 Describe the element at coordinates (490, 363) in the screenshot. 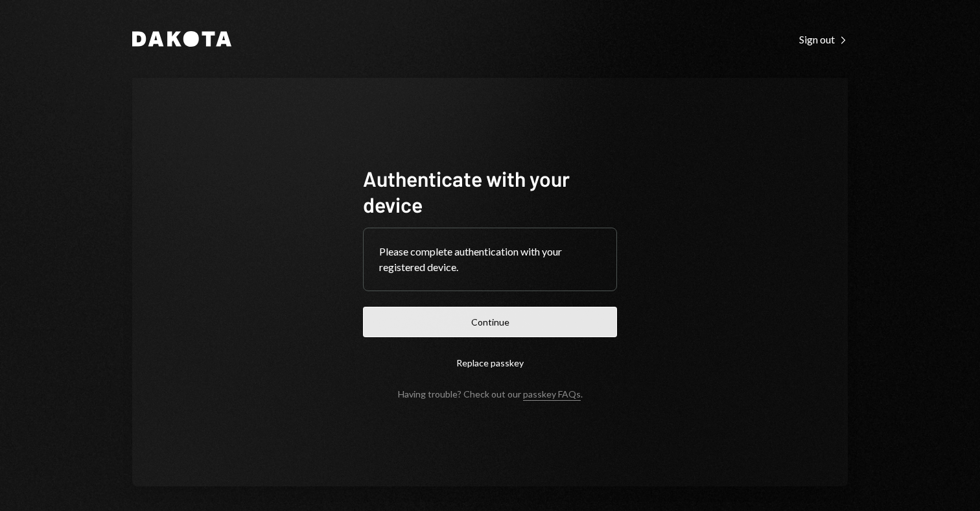

I see `button: Replace passkey` at that location.